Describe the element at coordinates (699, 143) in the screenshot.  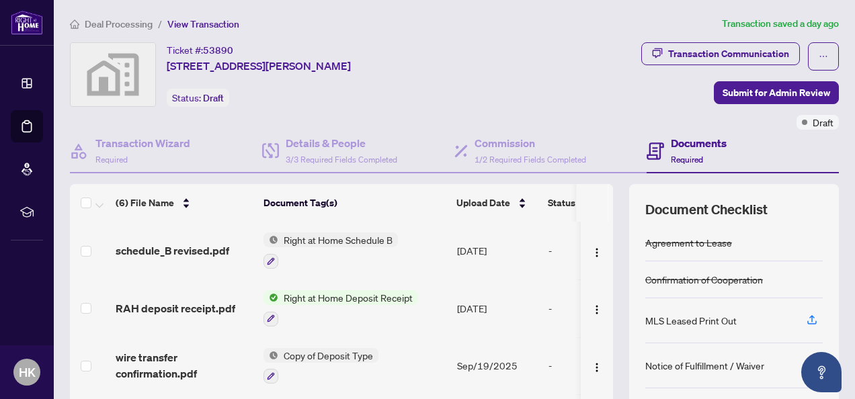
I see `h4: Documents` at that location.